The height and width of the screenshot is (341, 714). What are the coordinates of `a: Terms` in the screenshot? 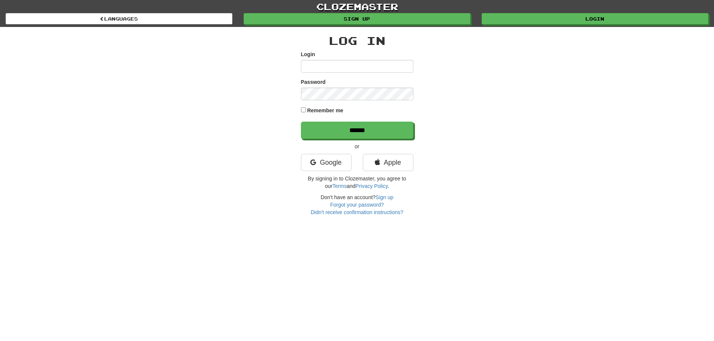 It's located at (340, 186).